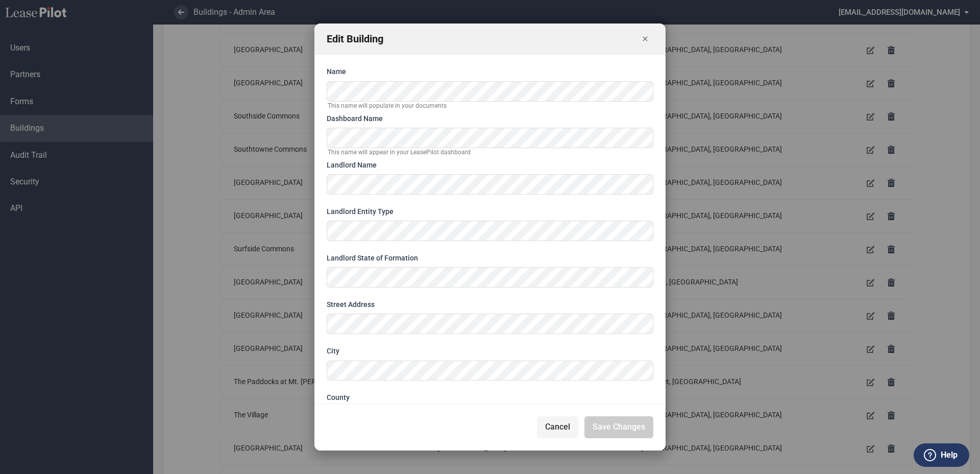 This screenshot has height=474, width=980. I want to click on label: Landlord State of Formation, so click(490, 258).